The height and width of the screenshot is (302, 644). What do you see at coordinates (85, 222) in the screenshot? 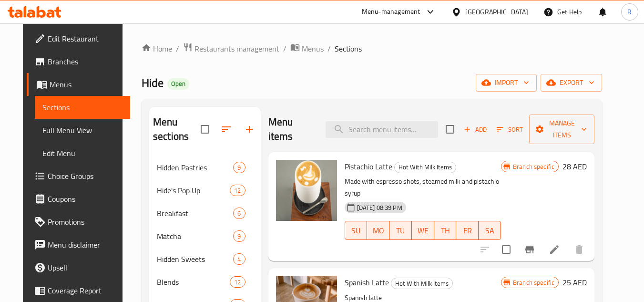
I see `span: Promotions` at bounding box center [85, 222].